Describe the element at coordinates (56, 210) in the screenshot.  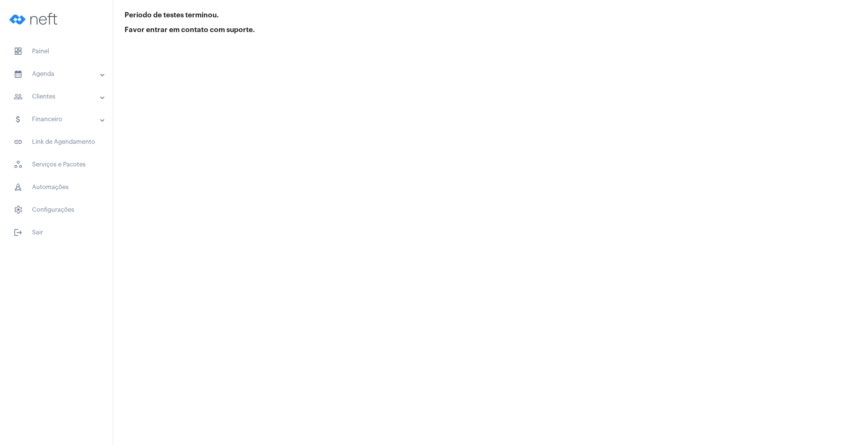
I see `span: Configurações` at that location.